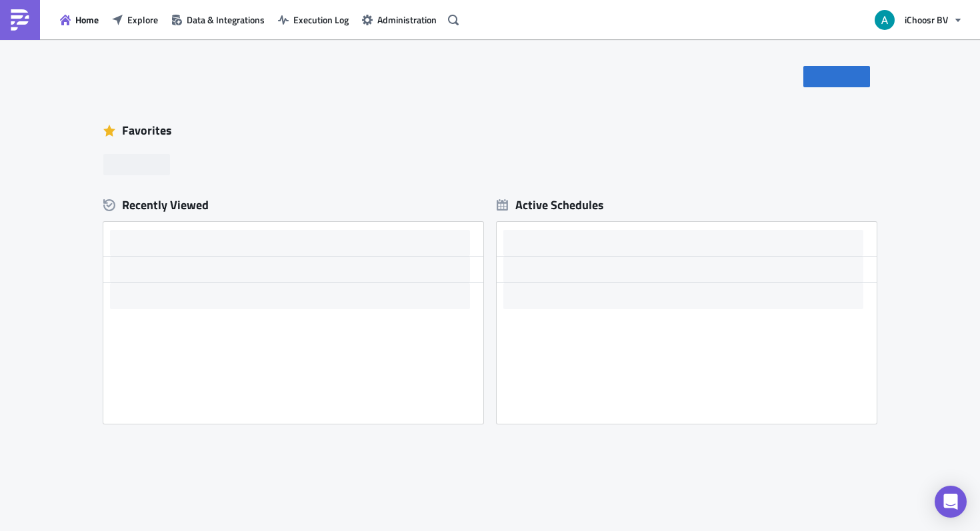  Describe the element at coordinates (399, 19) in the screenshot. I see `button: Administration` at that location.